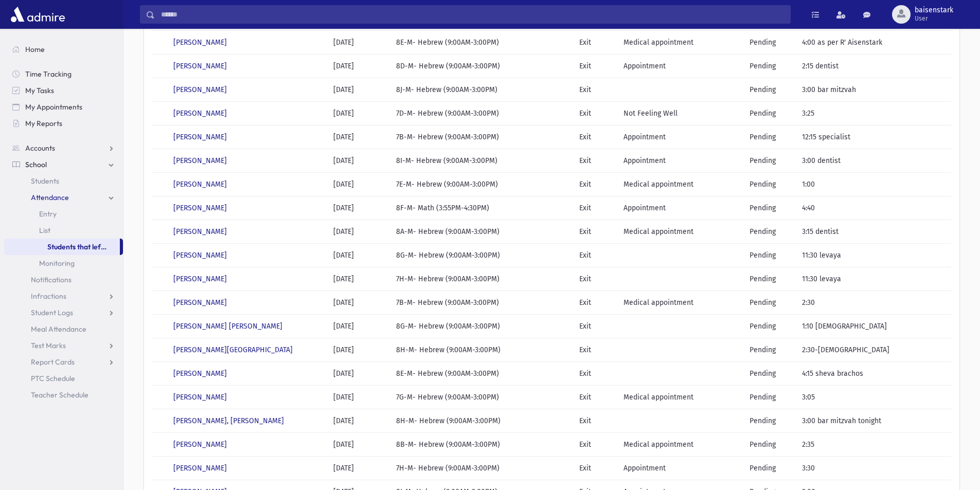 The width and height of the screenshot is (980, 490). Describe the element at coordinates (481, 208) in the screenshot. I see `td: 8F-M- Math (3:55PM-4:30PM)` at that location.